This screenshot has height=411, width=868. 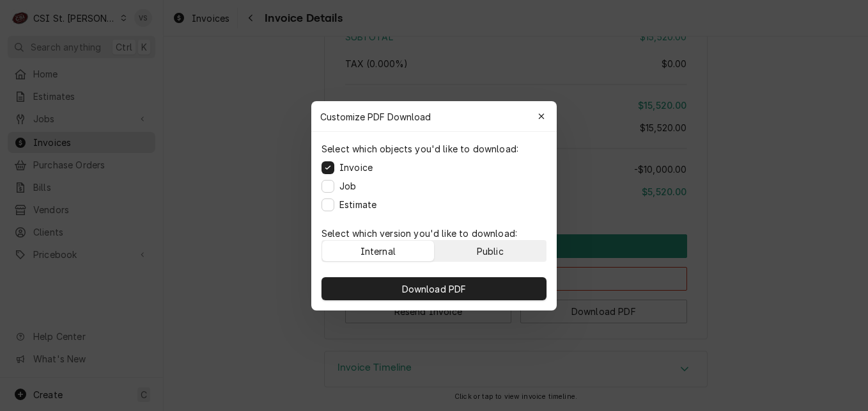 What do you see at coordinates (356, 167) in the screenshot?
I see `label: Invoice` at bounding box center [356, 167].